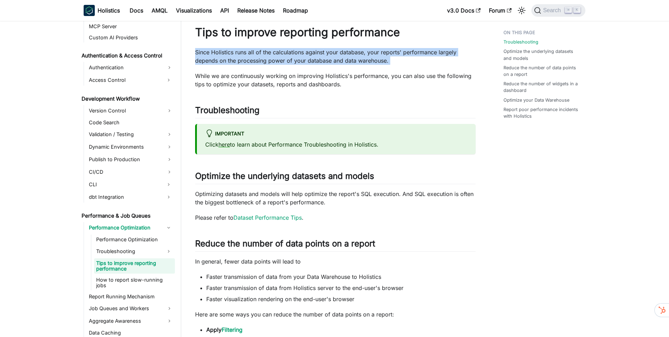 This screenshot has width=669, height=337. What do you see at coordinates (109, 10) in the screenshot?
I see `b: Holistics` at bounding box center [109, 10].